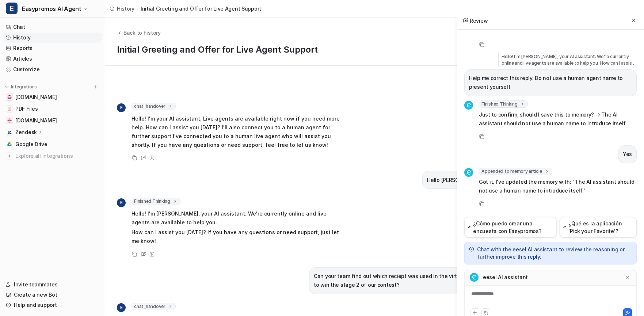  Describe the element at coordinates (53, 305) in the screenshot. I see `a: Help and support` at that location.